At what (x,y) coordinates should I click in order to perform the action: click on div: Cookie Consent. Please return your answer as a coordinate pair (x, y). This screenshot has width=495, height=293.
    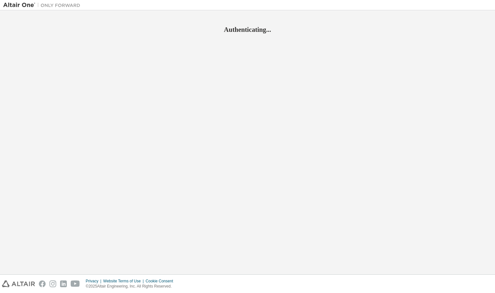
    Looking at the image, I should click on (161, 281).